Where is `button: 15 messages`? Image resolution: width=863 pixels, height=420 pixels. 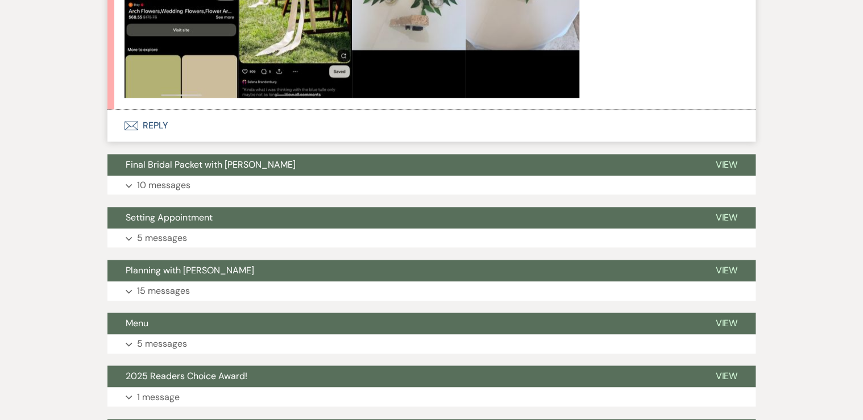 button: 15 messages is located at coordinates (432, 291).